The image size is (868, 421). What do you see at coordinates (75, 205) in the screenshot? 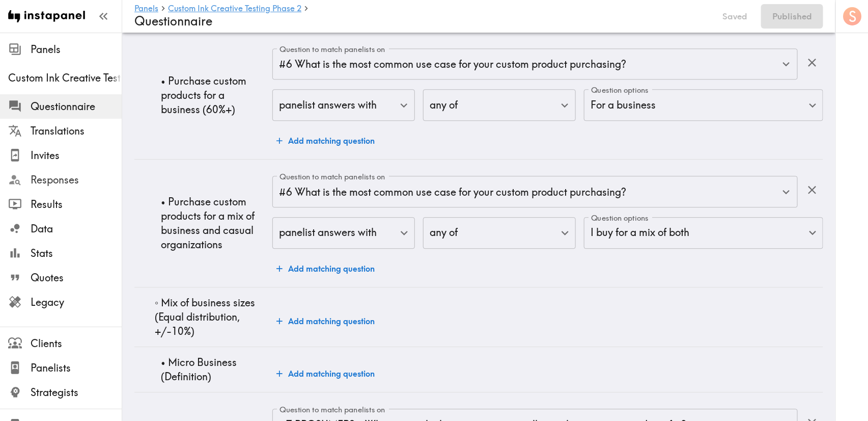
I see `span: Results` at bounding box center [75, 205].